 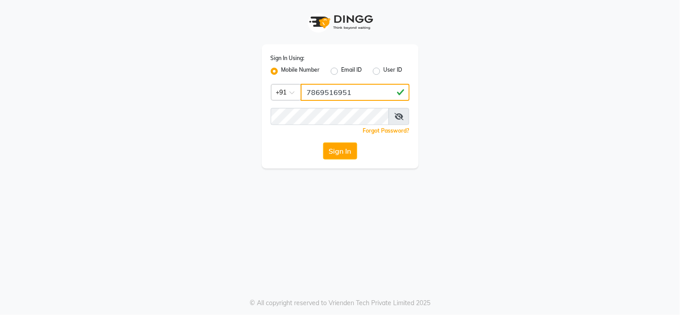 What do you see at coordinates (340, 22) in the screenshot?
I see `img: logo1.svg` at bounding box center [340, 22].